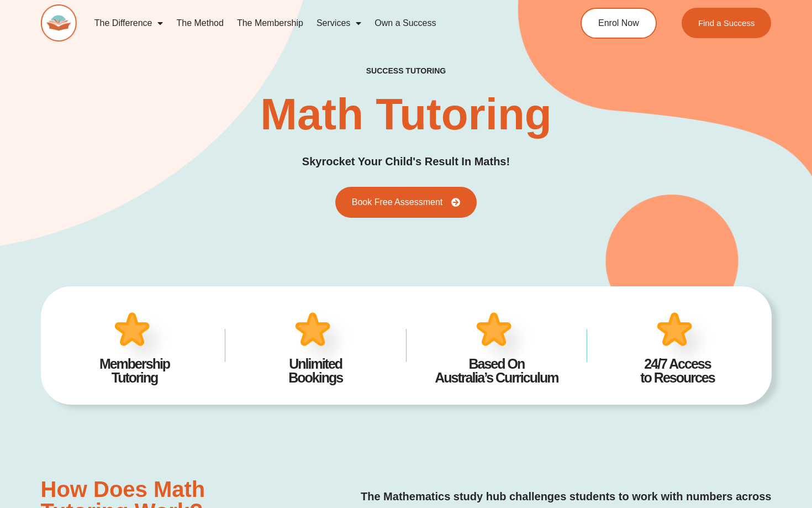 The width and height of the screenshot is (812, 508). What do you see at coordinates (406, 71) in the screenshot?
I see `h4: success tutoring` at bounding box center [406, 71].